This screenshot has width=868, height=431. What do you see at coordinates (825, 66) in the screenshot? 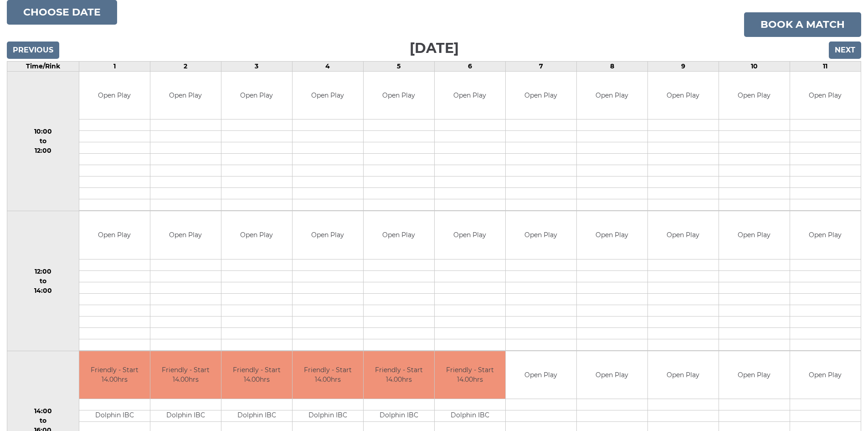
I see `td: 11` at bounding box center [825, 66].